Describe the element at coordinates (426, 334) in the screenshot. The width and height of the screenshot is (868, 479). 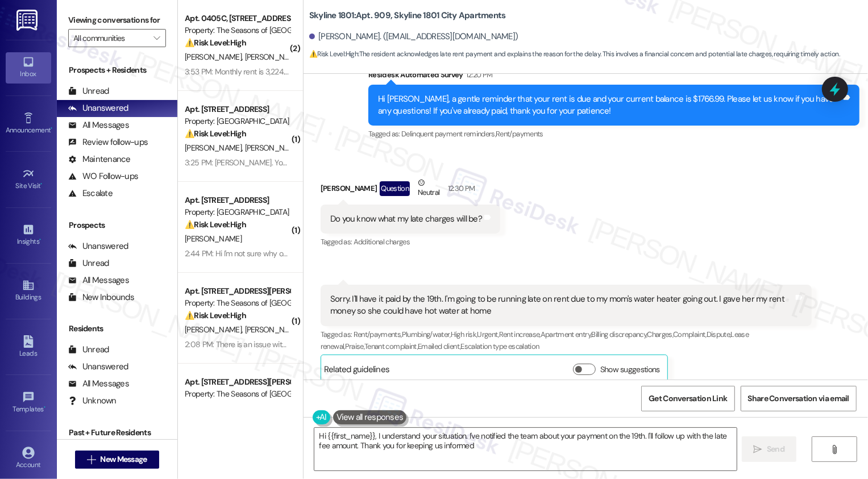
I see `span: Plumbing/water ,` at that location.